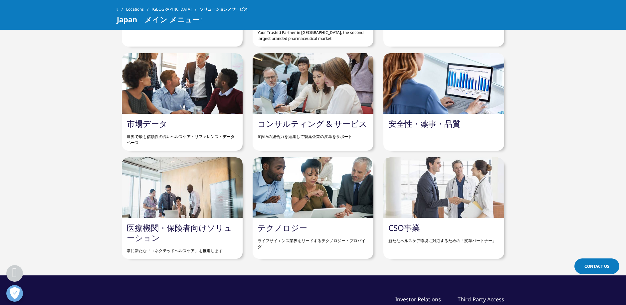  What do you see at coordinates (444, 238) in the screenshot?
I see `p: 新たなヘルスケア環境に対応するための「変革パートナー」` at bounding box center [444, 238].